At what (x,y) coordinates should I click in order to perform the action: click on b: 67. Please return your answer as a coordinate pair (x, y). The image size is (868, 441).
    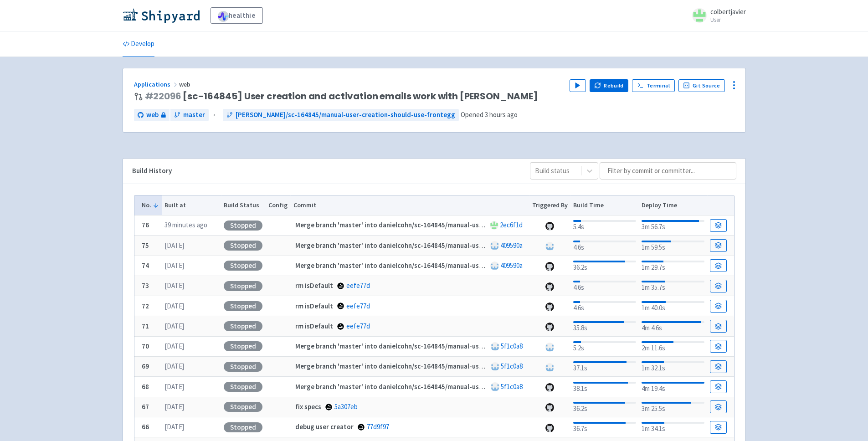
    Looking at the image, I should click on (145, 407).